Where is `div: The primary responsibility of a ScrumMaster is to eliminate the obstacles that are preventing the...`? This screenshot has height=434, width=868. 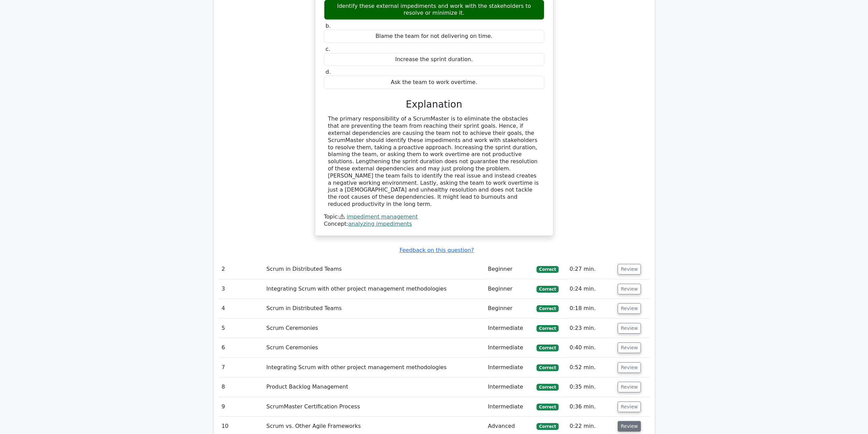
div: The primary responsibility of a ScrumMaster is to eliminate the obstacles that are preventing the... is located at coordinates (434, 162).